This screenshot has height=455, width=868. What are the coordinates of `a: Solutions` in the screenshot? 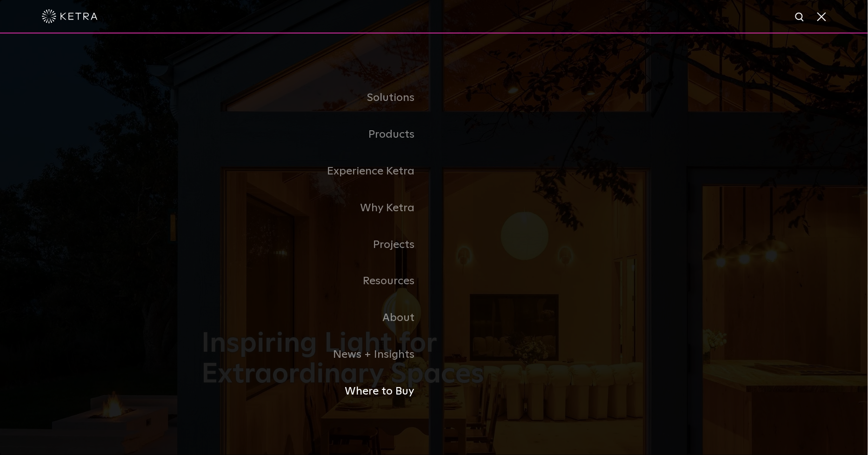 It's located at (317, 98).